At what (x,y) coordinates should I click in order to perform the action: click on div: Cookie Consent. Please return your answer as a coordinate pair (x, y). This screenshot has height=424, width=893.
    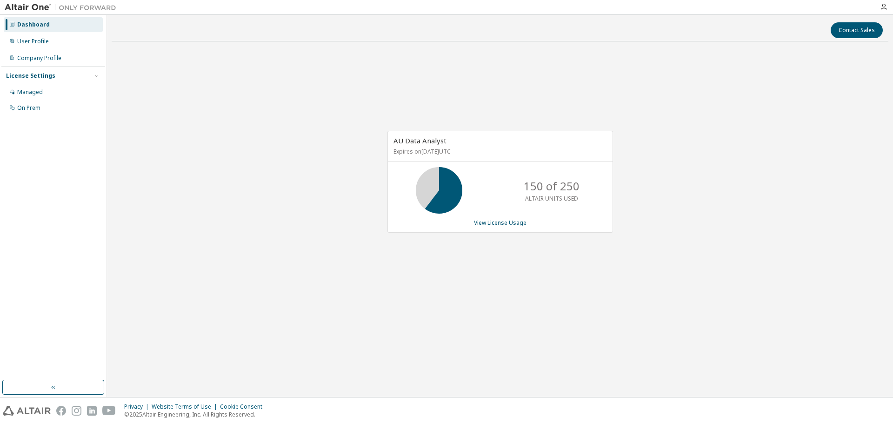
    Looking at the image, I should click on (244, 407).